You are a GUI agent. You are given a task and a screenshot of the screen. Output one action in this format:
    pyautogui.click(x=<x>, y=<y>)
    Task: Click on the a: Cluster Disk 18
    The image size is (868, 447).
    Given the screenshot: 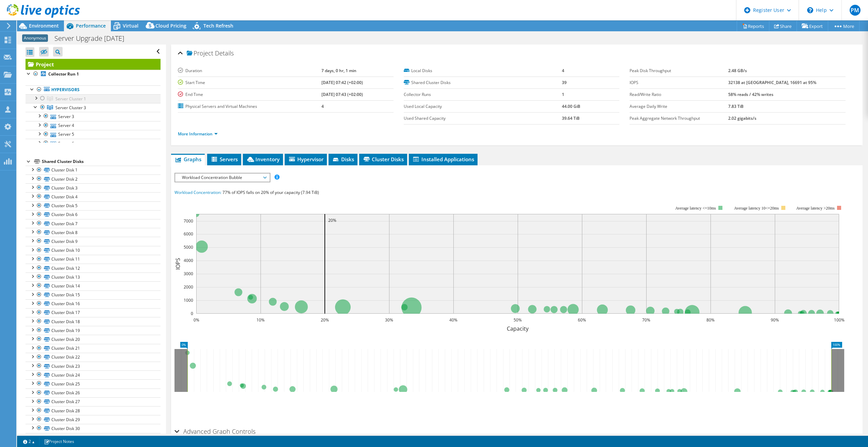 What is the action you would take?
    pyautogui.click(x=92, y=322)
    